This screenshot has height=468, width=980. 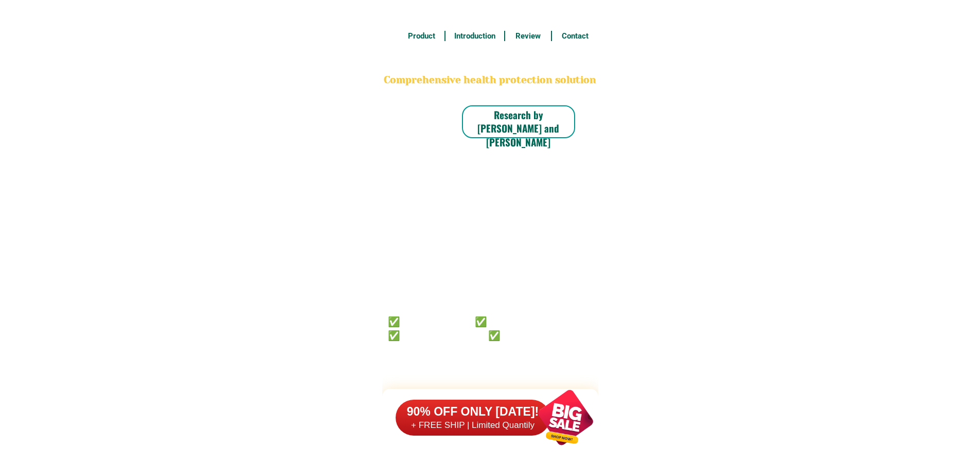 What do you see at coordinates (476, 327) in the screenshot?
I see `h6: ✅ 𝙰𝚗𝚝𝚒 𝙲𝚊𝚗𝚌𝚎𝚛 ✅ 𝙰𝚗𝚝𝚒 𝚂𝚝𝚛𝚘𝚔𝚎 ✅ 𝙰𝚗𝚝𝚒 𝙳𝚒𝚊𝚋𝚎𝚝𝚒𝚌 ✅ 𝙳𝚒𝚊𝚋𝚎𝚝𝚎𝚜` at bounding box center [476, 327].